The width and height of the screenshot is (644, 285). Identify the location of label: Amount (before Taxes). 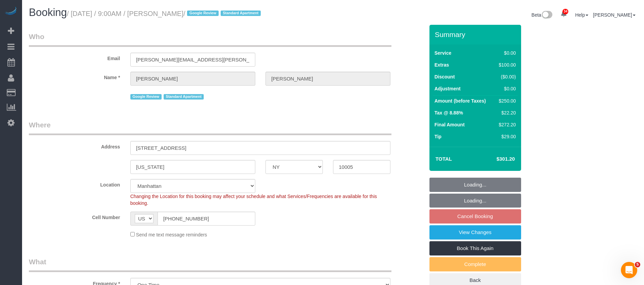
(460, 101).